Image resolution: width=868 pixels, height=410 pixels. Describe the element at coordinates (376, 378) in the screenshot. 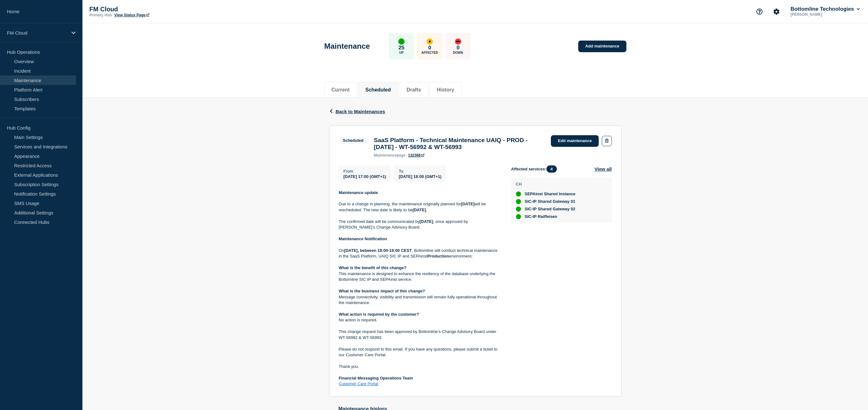

I see `strong: Financial Messaging Operations Team` at that location.